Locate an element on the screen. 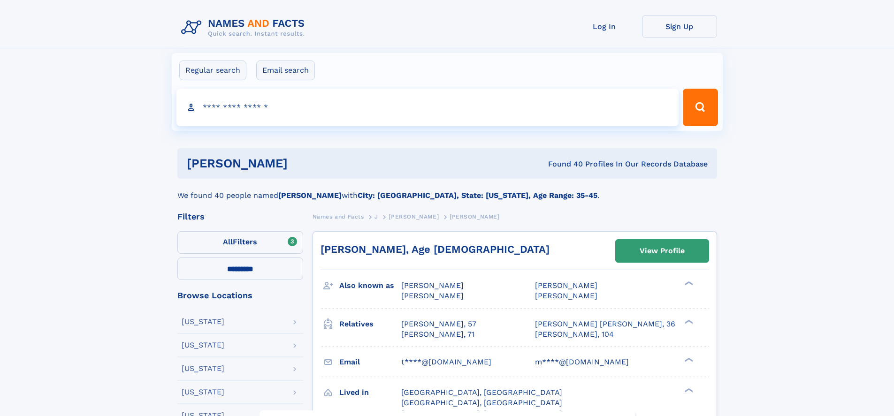  h3: Lived in is located at coordinates (370, 393).